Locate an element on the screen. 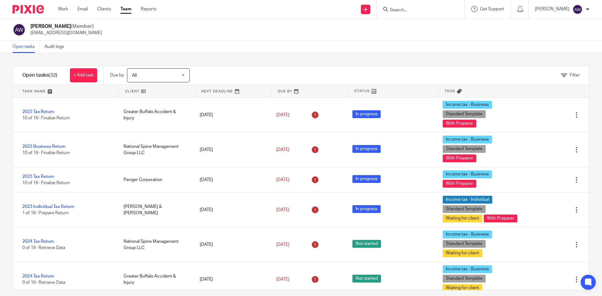 This screenshot has height=296, width=602. a: Open tasks is located at coordinates (26, 47).